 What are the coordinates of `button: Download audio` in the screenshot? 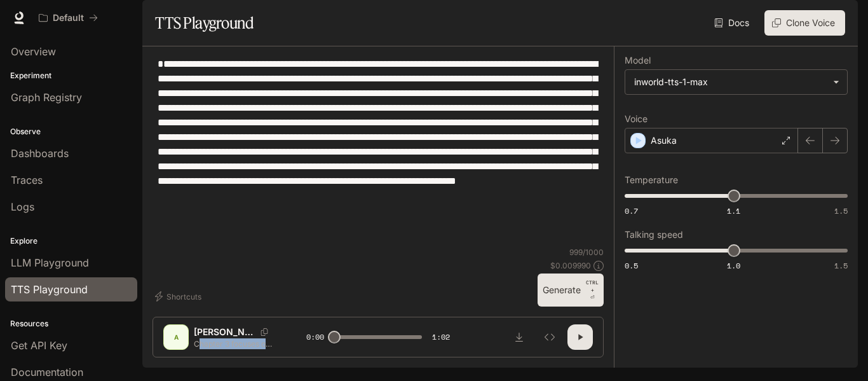 It's located at (519, 337).